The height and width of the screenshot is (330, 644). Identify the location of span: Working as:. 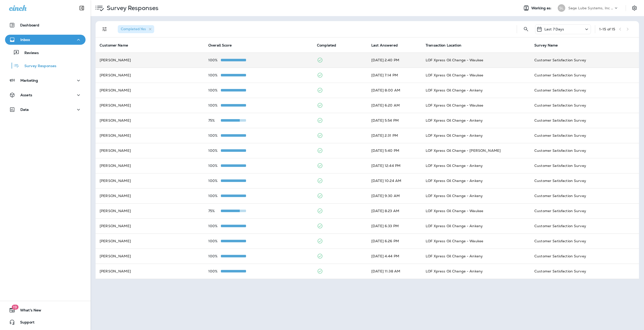
(542, 8).